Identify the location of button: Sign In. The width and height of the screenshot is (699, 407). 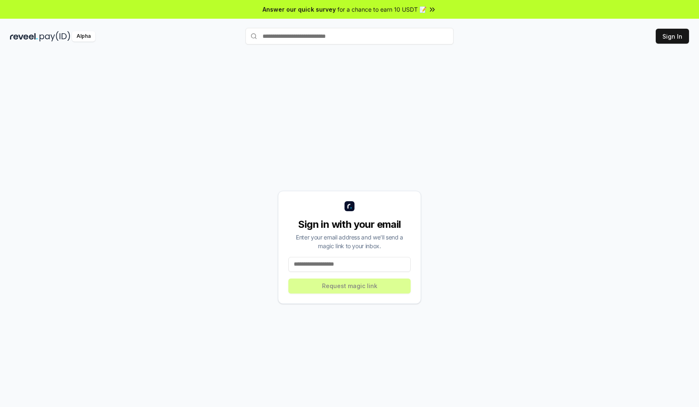
(672, 36).